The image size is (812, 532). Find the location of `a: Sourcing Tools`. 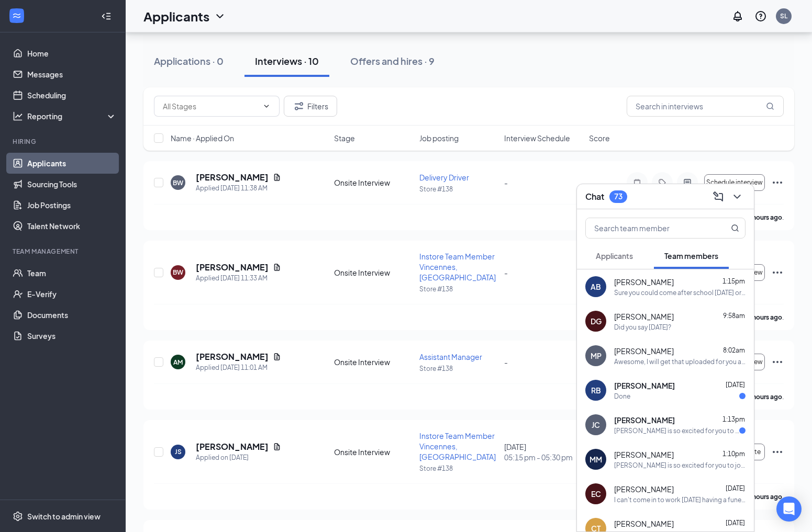

a: Sourcing Tools is located at coordinates (72, 184).